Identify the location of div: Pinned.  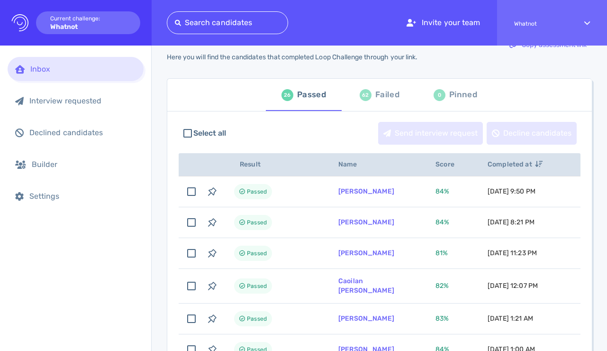
(463, 95).